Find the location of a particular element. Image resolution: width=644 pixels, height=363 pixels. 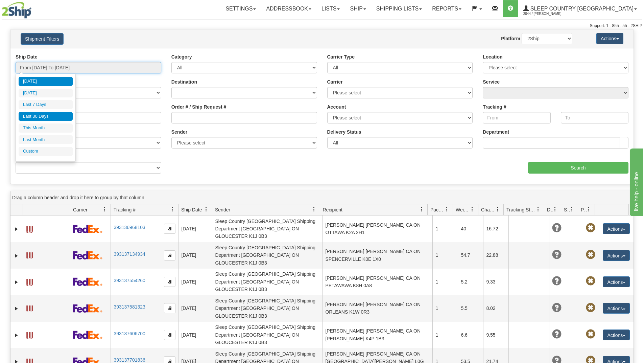

img: logo2044.jpg is located at coordinates (17, 10).